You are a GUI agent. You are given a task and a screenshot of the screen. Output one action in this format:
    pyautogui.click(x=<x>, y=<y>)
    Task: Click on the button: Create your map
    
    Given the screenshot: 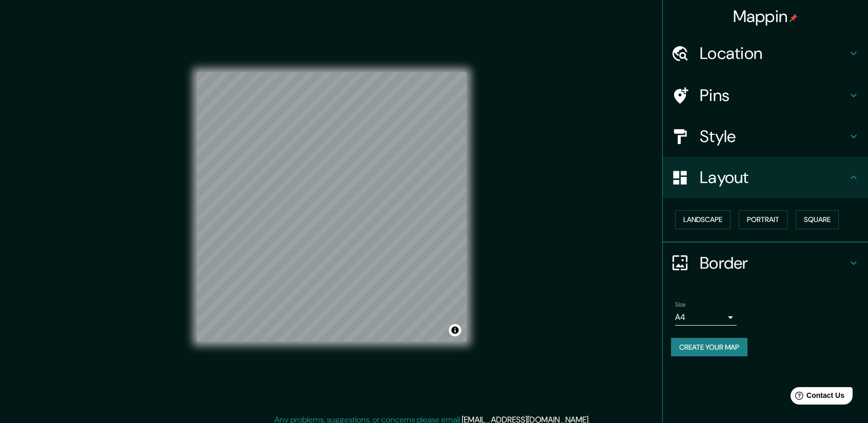 What is the action you would take?
    pyautogui.click(x=709, y=347)
    